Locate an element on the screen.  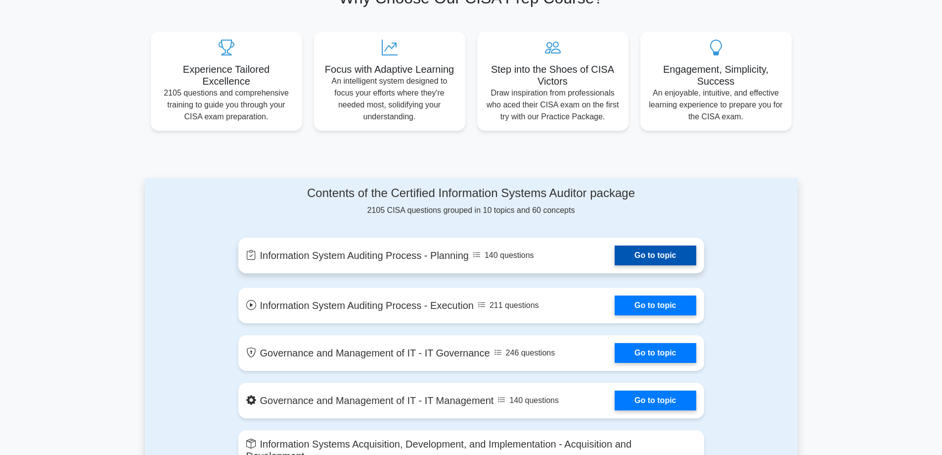
p: Draw inspiration from professionals who aced their CISA exam on the first try with our Practice P... is located at coordinates (553, 105).